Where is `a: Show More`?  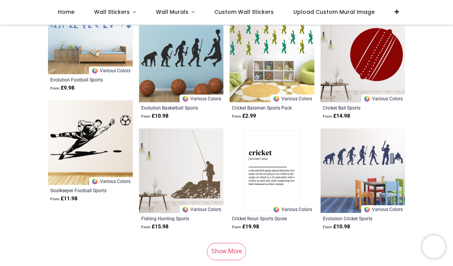 a: Show More is located at coordinates (227, 251).